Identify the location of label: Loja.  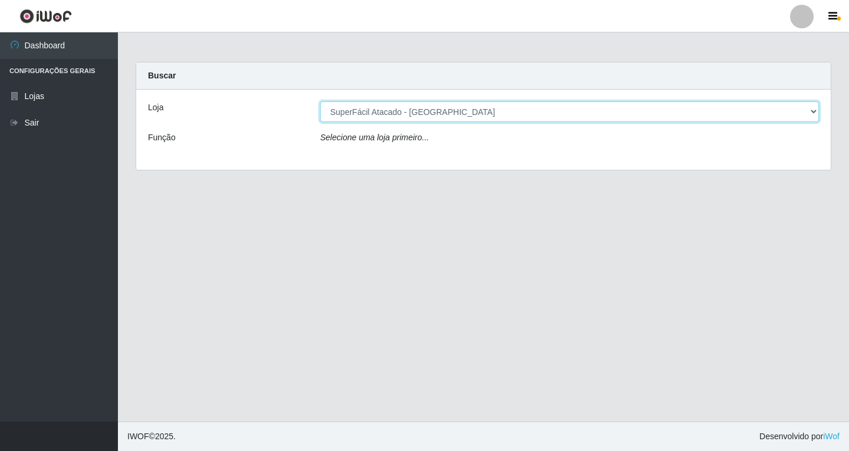
(156, 107).